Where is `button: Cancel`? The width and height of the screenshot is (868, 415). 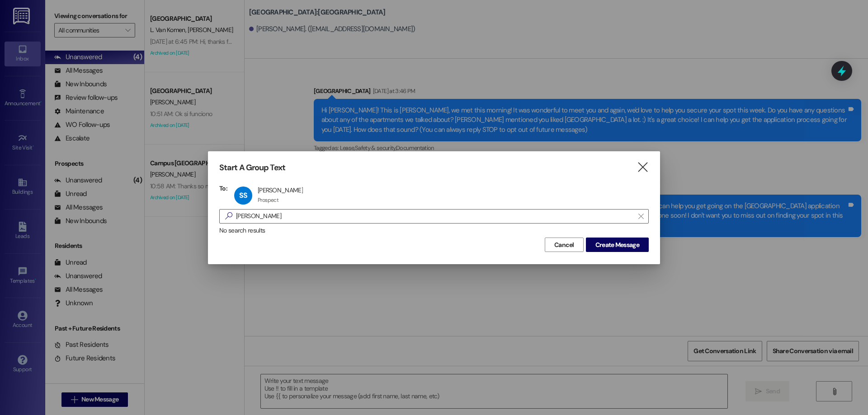 button: Cancel is located at coordinates (565, 245).